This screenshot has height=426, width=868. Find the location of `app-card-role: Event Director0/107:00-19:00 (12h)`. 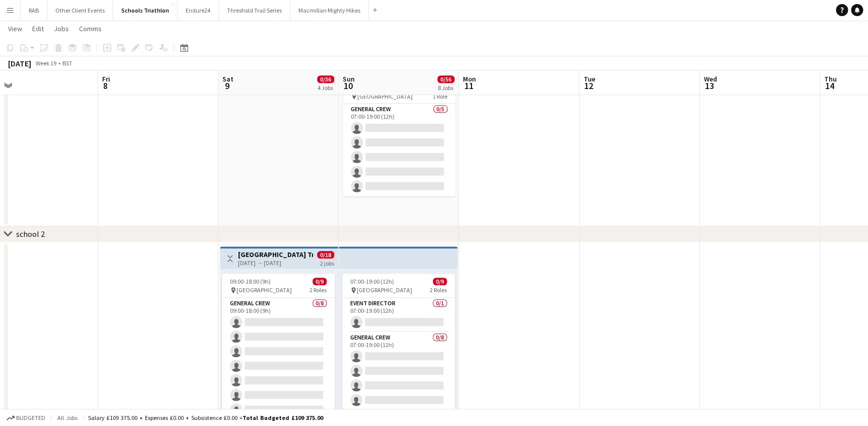

app-card-role: Event Director0/107:00-19:00 (12h) is located at coordinates (398, 314).